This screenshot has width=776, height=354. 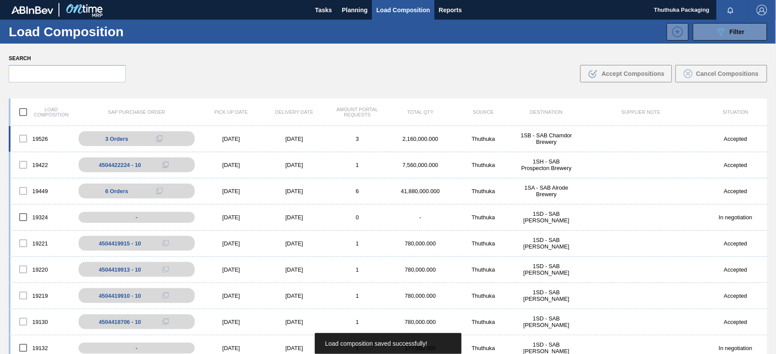 What do you see at coordinates (67, 58) in the screenshot?
I see `label: Search` at bounding box center [67, 58].